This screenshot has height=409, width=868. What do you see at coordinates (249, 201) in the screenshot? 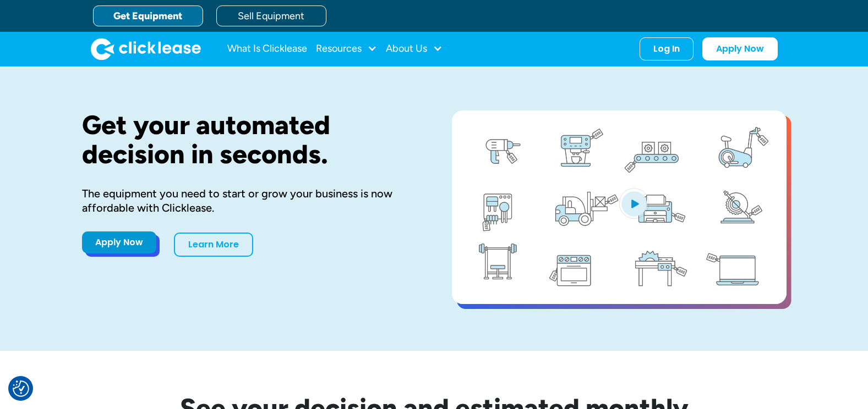
I see `div: The equipment you need to start or grow your business is now affordable with Clicklease.` at bounding box center [249, 201].